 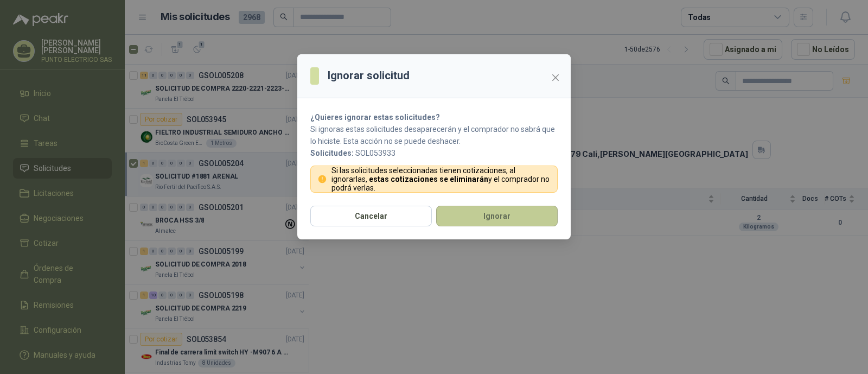 I want to click on strong: estas cotizaciones se eliminarán, so click(x=429, y=179).